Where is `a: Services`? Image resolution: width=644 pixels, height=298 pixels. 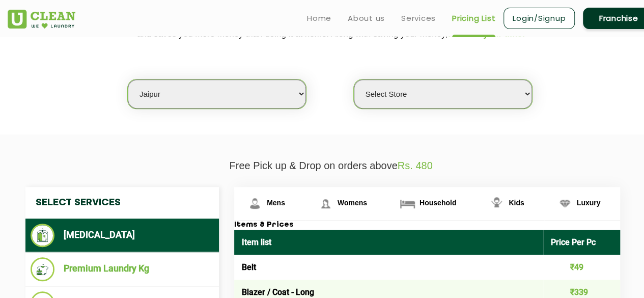 a: Services is located at coordinates (419, 18).